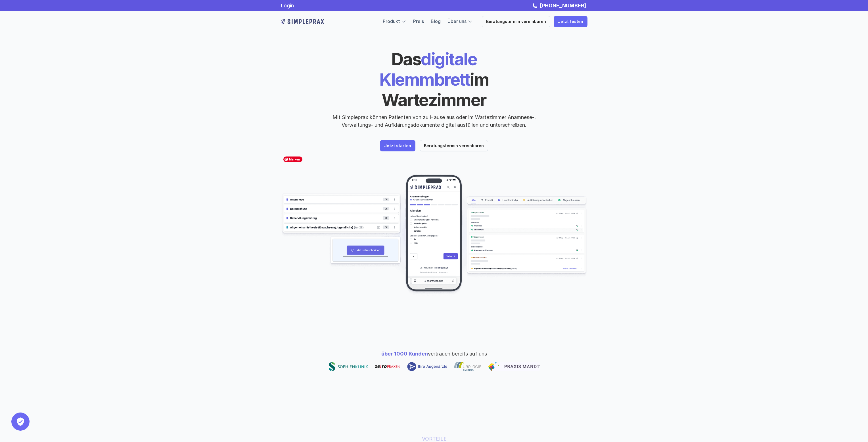 The image size is (868, 442). Describe the element at coordinates (397, 146) in the screenshot. I see `p: Jetzt starten` at that location.